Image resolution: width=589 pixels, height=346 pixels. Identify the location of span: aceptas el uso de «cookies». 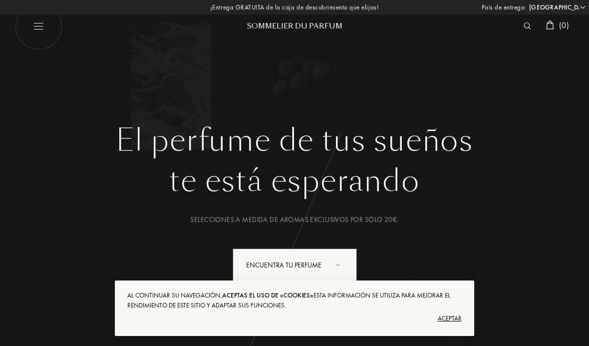
(268, 295).